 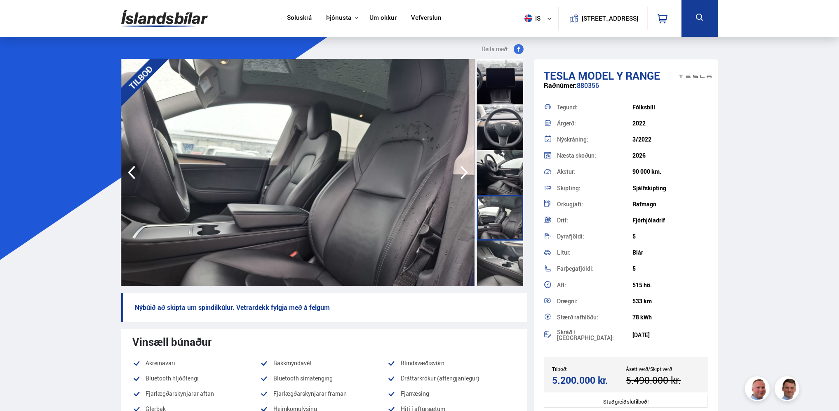 What do you see at coordinates (663, 369) in the screenshot?
I see `div: Ásett verð/Skiptiverð` at bounding box center [663, 369].